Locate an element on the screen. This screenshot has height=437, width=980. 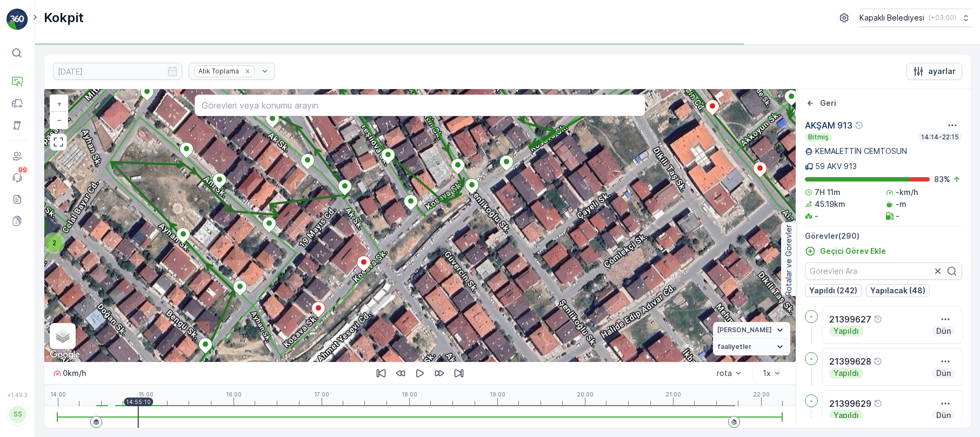
p: -km/h is located at coordinates (907, 193).